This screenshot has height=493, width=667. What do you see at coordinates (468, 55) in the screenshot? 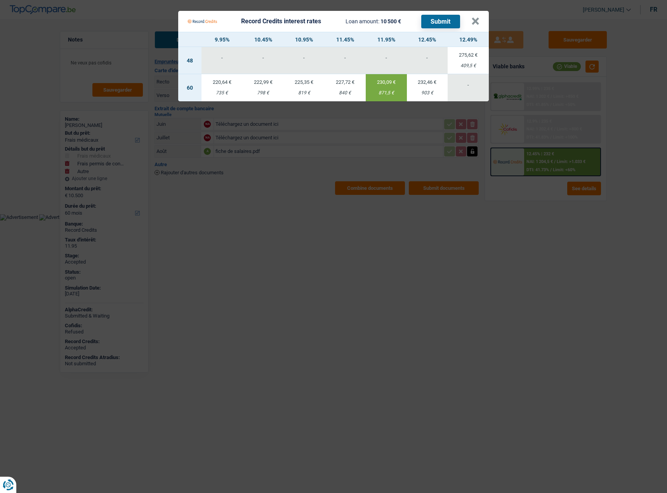
I see `div: 275,62 €` at bounding box center [468, 55].